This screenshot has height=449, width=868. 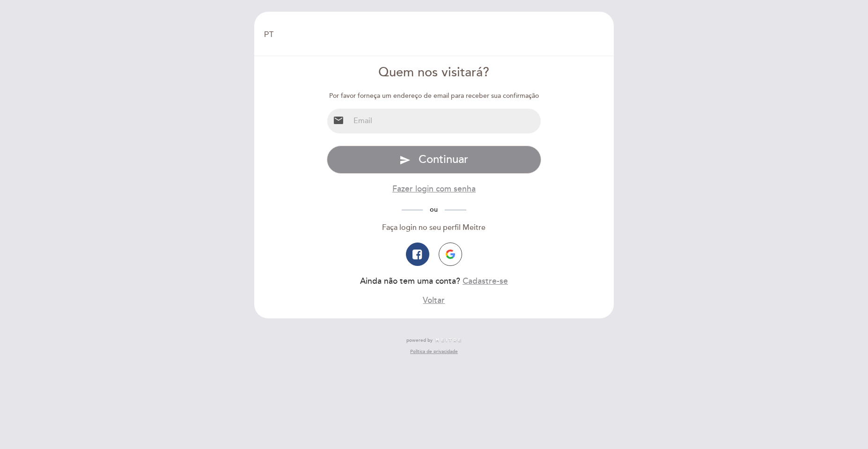 What do you see at coordinates (445, 121) in the screenshot?
I see `input: Email` at bounding box center [445, 121].